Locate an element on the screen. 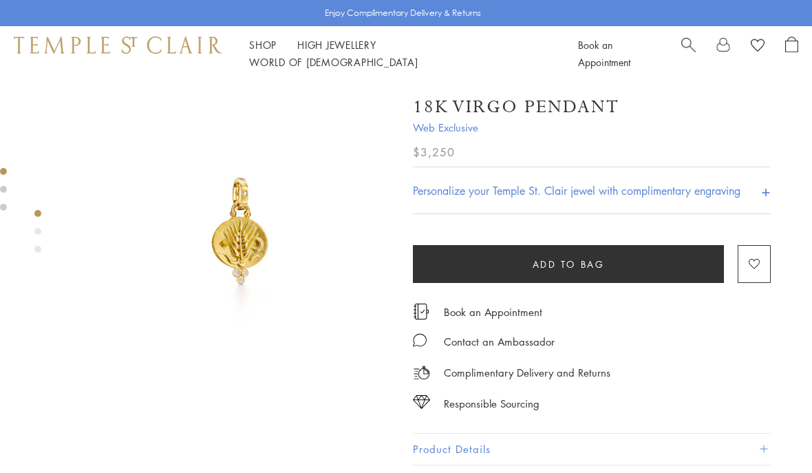  img: Temple St. Clair is located at coordinates (118, 45).